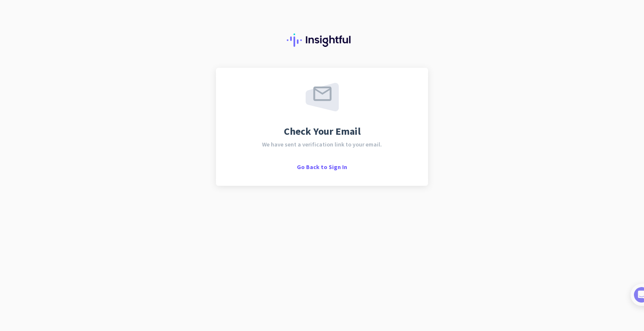 This screenshot has width=644, height=331. What do you see at coordinates (322, 41) in the screenshot?
I see `img: Insightful` at bounding box center [322, 41].